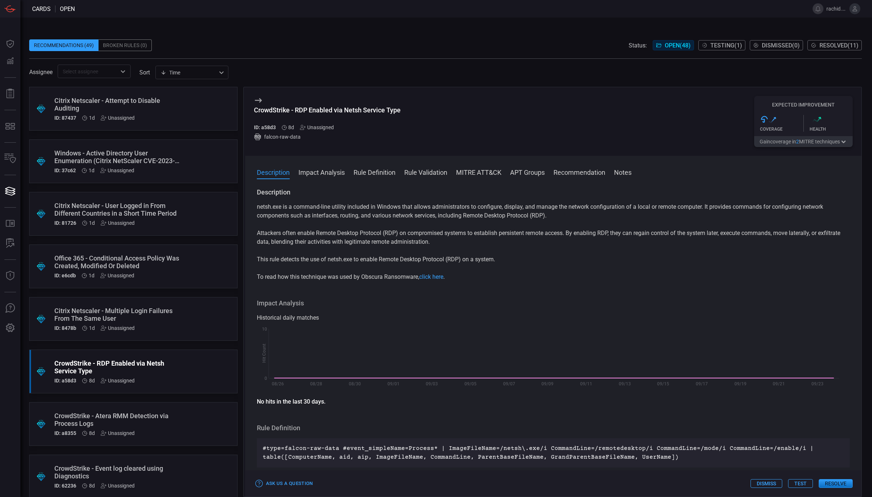  What do you see at coordinates (316, 384) in the screenshot?
I see `text: 08/28` at bounding box center [316, 384].